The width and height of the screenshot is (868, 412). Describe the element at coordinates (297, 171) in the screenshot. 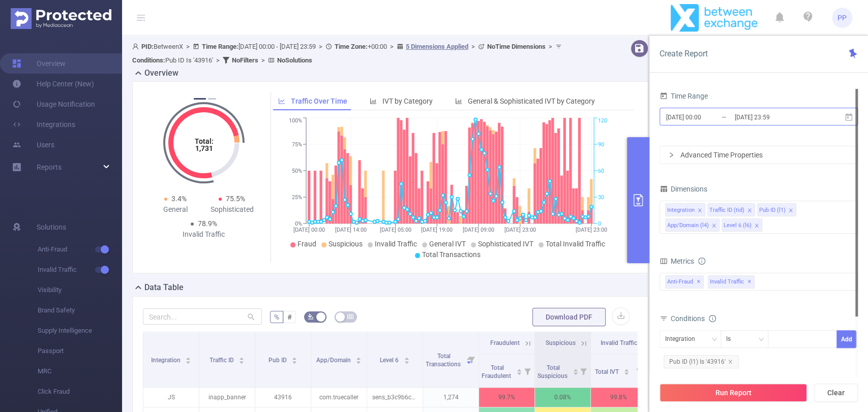

I see `tspan: 50%` at that location.